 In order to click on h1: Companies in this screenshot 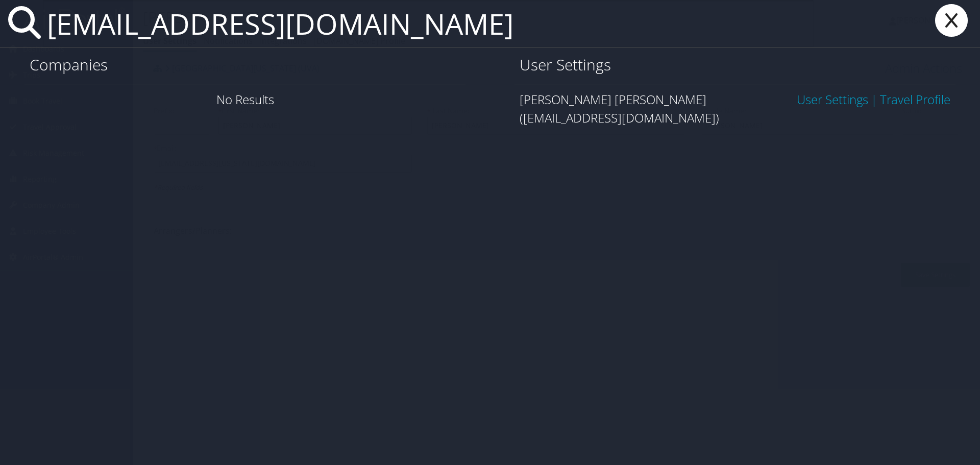, I will do `click(245, 65)`.